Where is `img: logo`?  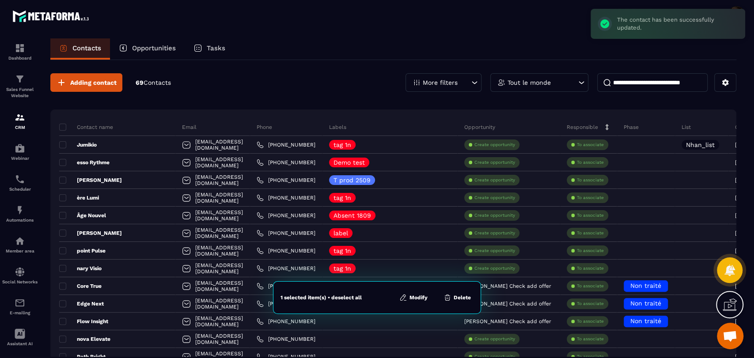 img: logo is located at coordinates (52, 16).